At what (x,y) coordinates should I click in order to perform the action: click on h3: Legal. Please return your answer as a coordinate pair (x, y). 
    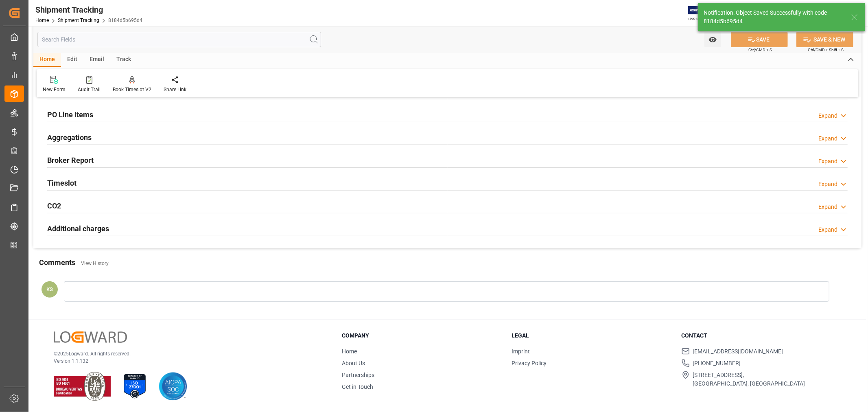
    Looking at the image, I should click on (591, 335).